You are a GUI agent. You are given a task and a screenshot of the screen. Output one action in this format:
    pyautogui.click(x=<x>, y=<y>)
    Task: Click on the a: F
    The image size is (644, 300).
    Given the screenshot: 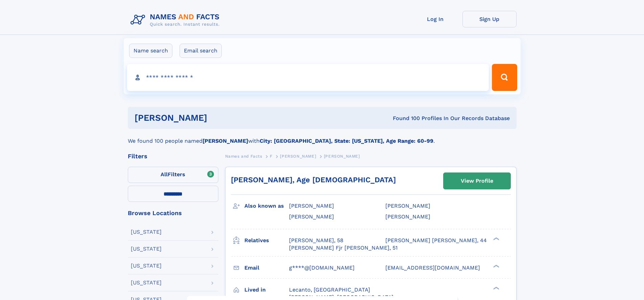 What is the action you would take?
    pyautogui.click(x=271, y=156)
    